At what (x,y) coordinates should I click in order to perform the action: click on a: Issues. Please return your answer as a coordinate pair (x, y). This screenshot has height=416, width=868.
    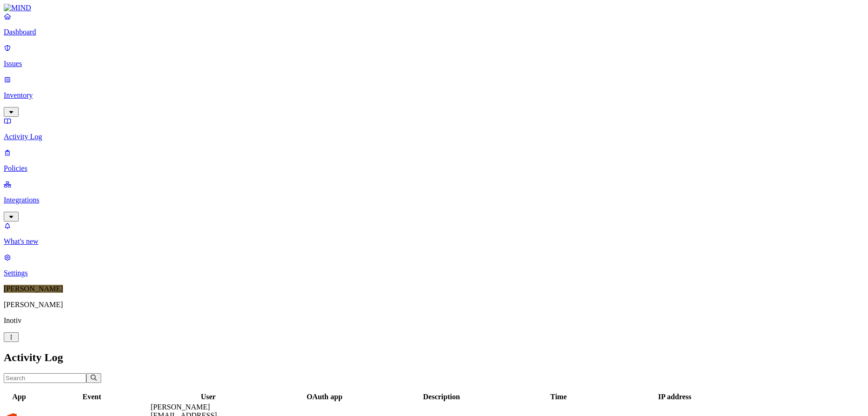
    Looking at the image, I should click on (434, 56).